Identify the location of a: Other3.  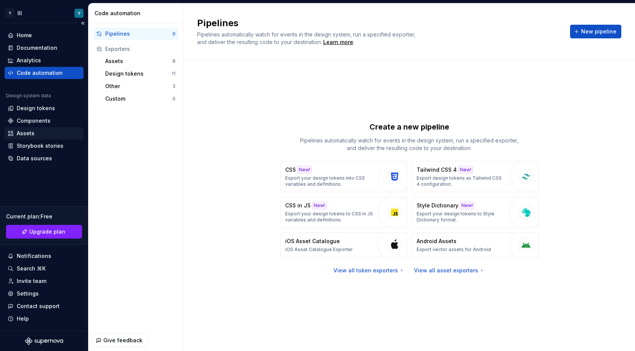
(140, 86).